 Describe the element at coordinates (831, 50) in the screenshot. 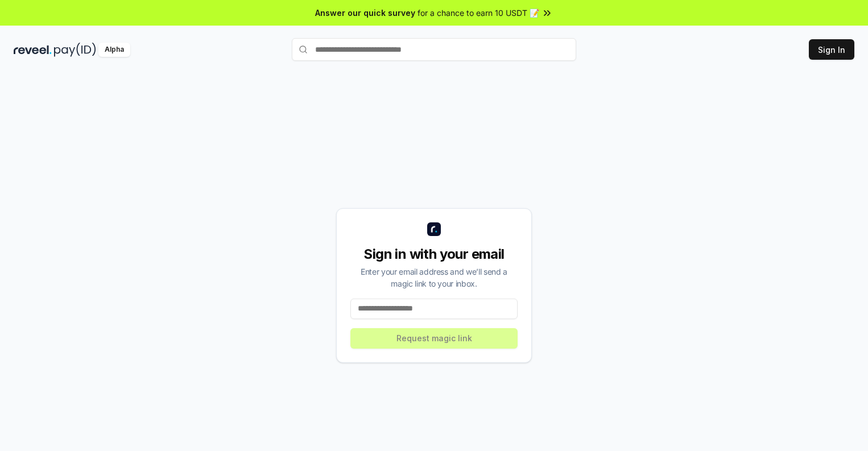

I see `button: Sign In` at that location.